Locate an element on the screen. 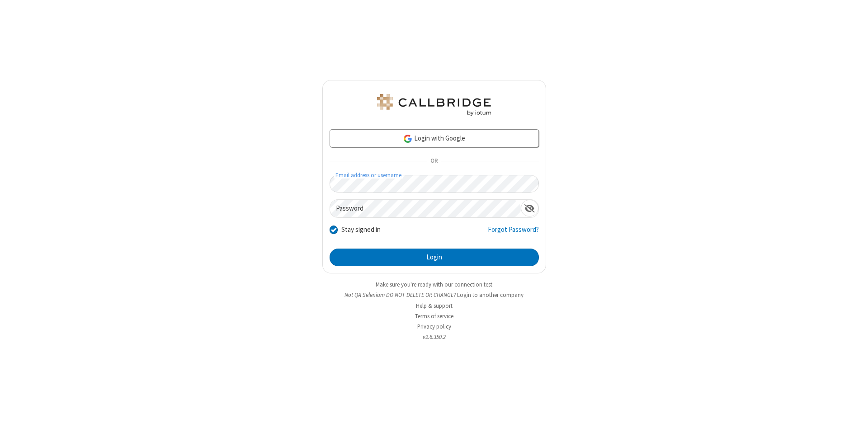 The width and height of the screenshot is (868, 428). a: Make sure you're ready with our connection test is located at coordinates (434, 284).